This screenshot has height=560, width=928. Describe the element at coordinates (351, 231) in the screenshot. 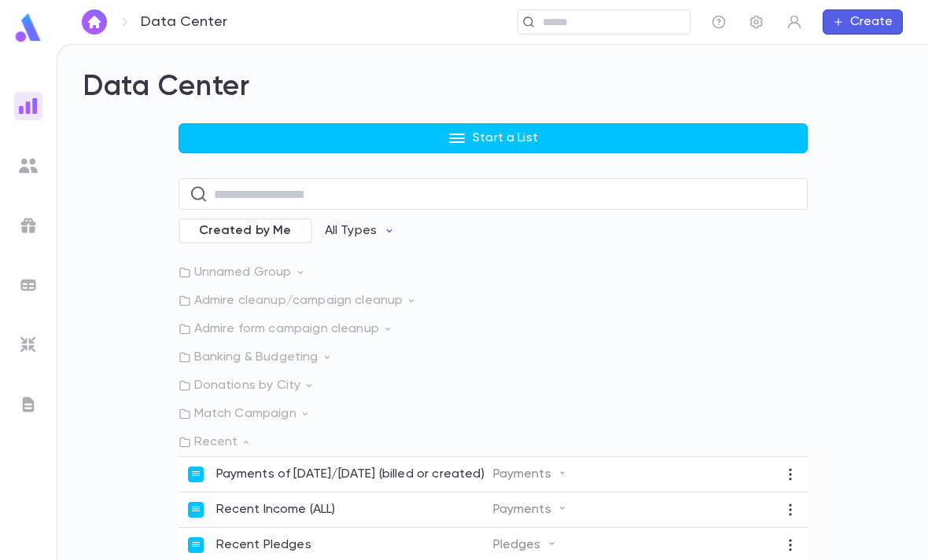

I see `p: All Types` at that location.